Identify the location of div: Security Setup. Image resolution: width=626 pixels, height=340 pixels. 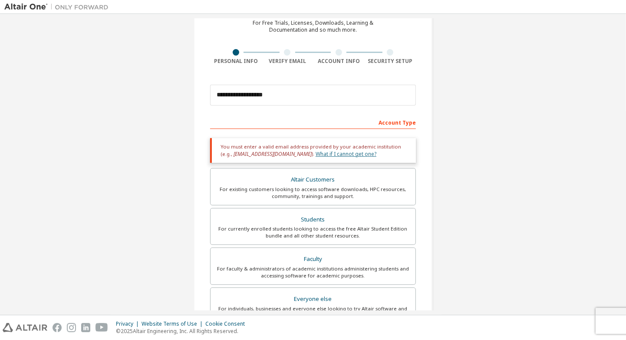
(390, 61).